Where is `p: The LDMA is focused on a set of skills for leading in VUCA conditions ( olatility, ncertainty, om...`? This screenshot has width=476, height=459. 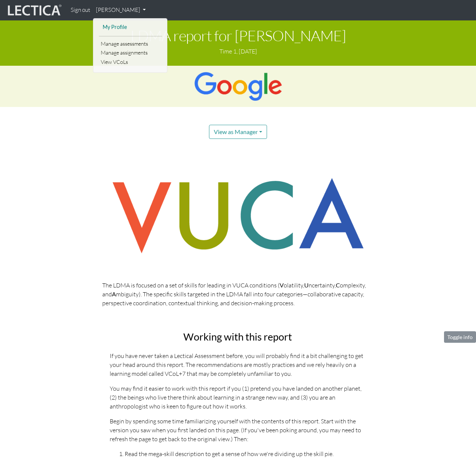
p: The LDMA is focused on a set of skills for leading in VUCA conditions ( olatility, ncertainty, om... is located at coordinates (238, 294).